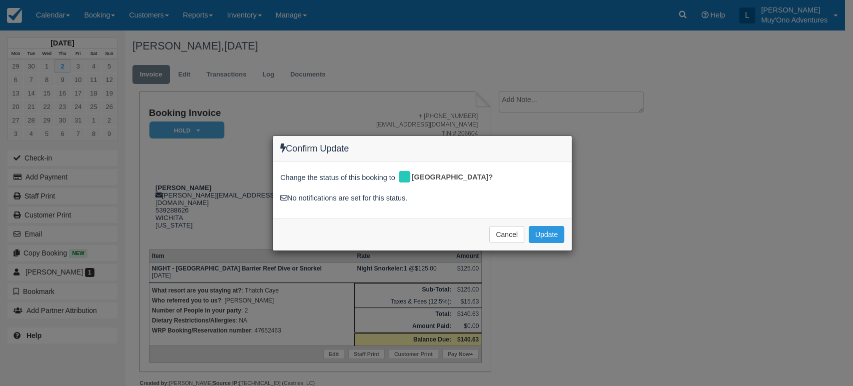 Image resolution: width=853 pixels, height=386 pixels. I want to click on button: Cancel, so click(506, 234).